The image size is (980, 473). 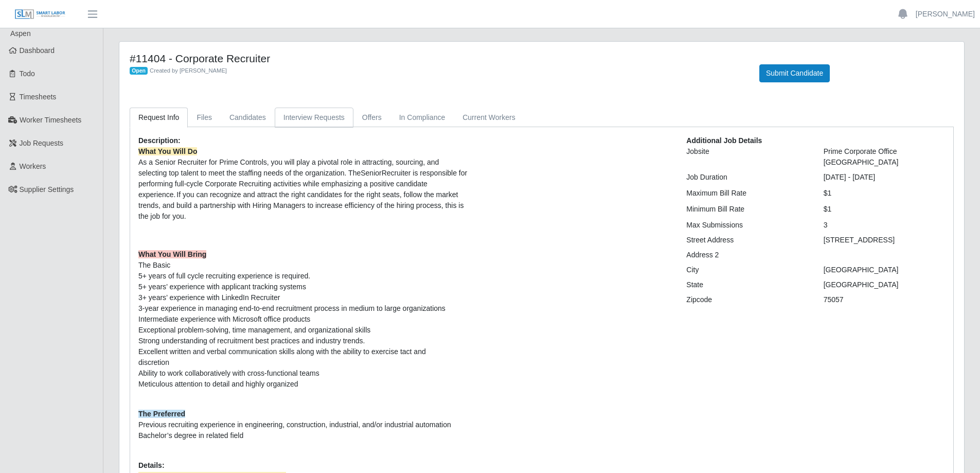 I want to click on strong: The Preferred, so click(x=162, y=413).